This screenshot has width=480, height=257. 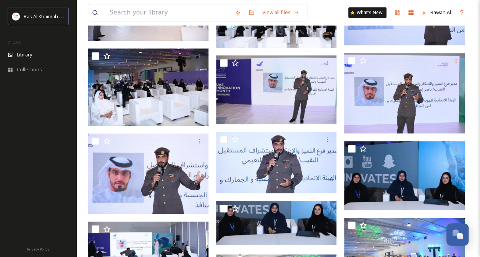 I want to click on a: Rawan Al, so click(x=436, y=12).